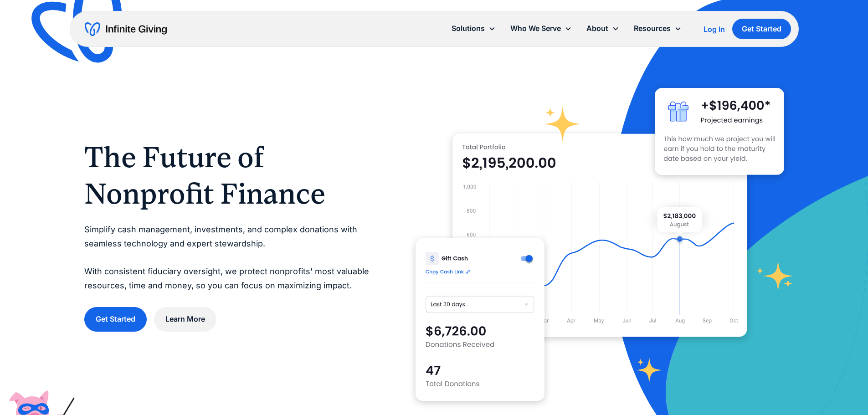  What do you see at coordinates (185, 319) in the screenshot?
I see `a: Learn More` at bounding box center [185, 319].